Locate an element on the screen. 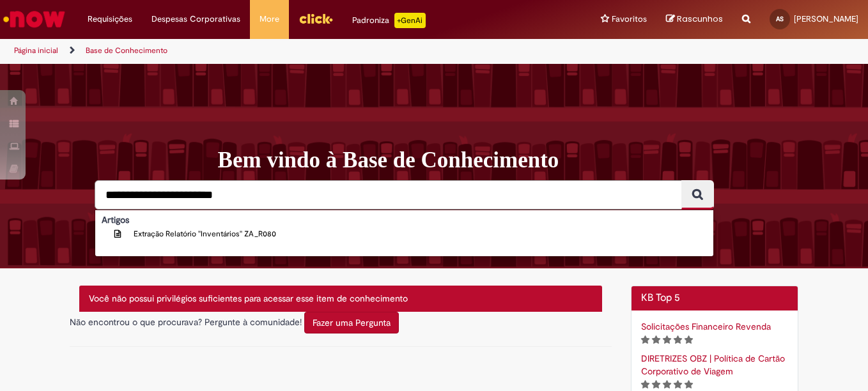 The height and width of the screenshot is (391, 868). a: Rascunhos is located at coordinates (694, 19).